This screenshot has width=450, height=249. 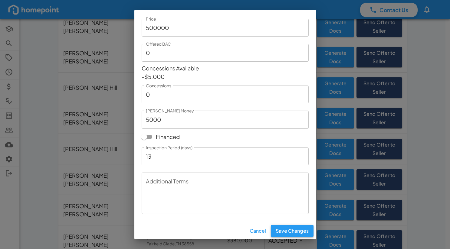 I want to click on label: Inspection Period (days), so click(x=169, y=148).